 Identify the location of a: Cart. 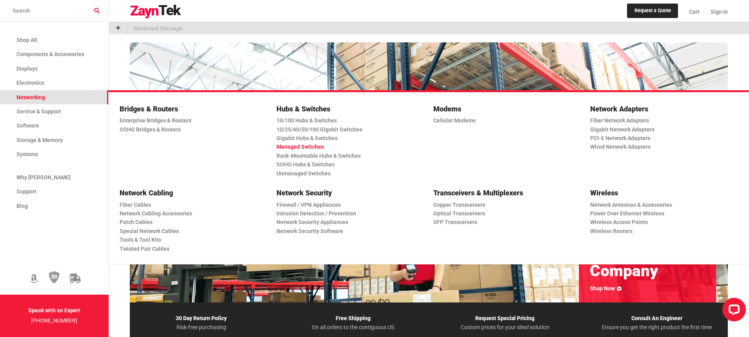
(695, 12).